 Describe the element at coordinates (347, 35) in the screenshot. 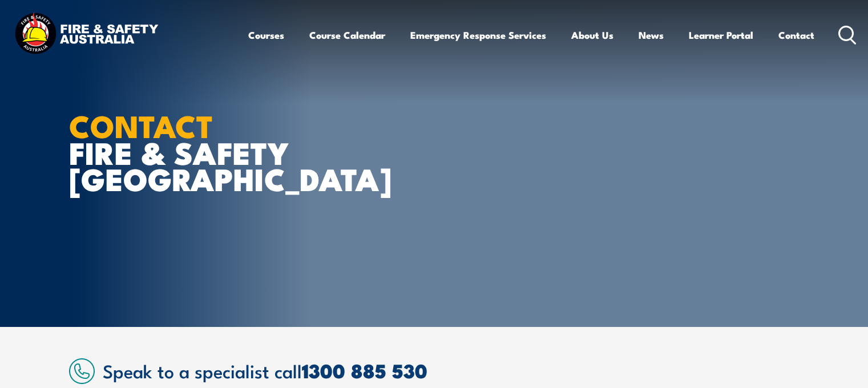

I see `a: Course Calendar` at that location.